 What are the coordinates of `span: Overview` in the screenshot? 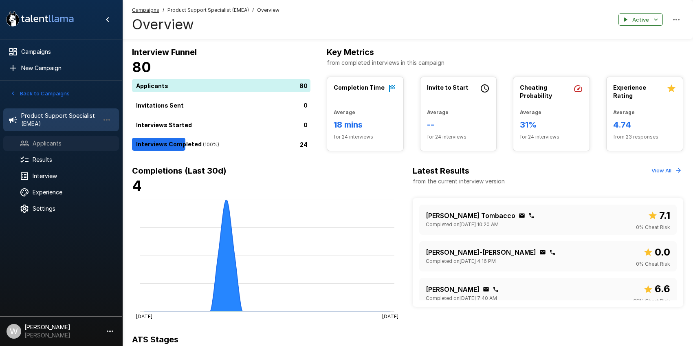 It's located at (268, 10).